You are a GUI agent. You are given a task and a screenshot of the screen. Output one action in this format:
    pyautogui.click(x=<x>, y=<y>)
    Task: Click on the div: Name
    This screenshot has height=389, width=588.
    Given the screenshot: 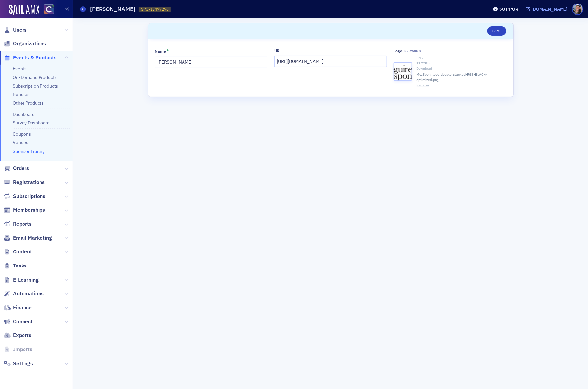 What is the action you would take?
    pyautogui.click(x=160, y=51)
    